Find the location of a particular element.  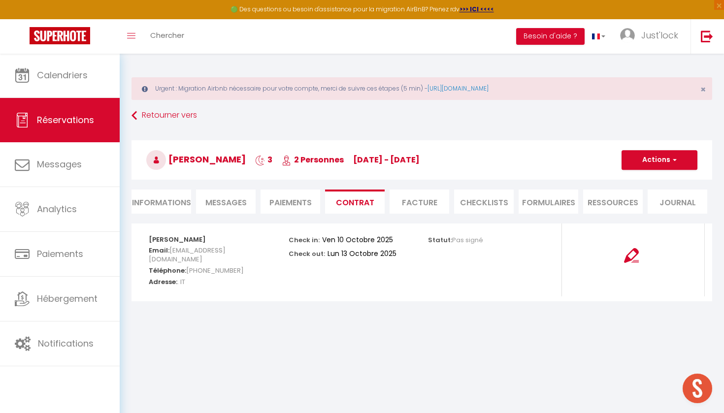

li: FORMULAIRES is located at coordinates (548, 201).